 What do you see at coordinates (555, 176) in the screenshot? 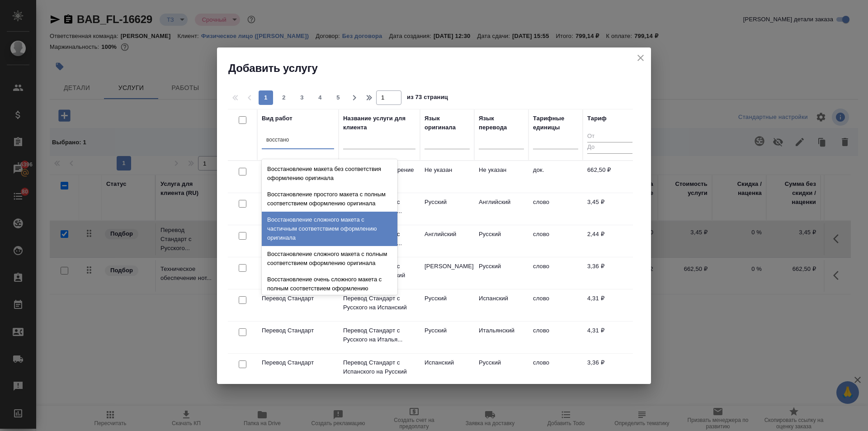
I see `td: док.` at bounding box center [555, 176].